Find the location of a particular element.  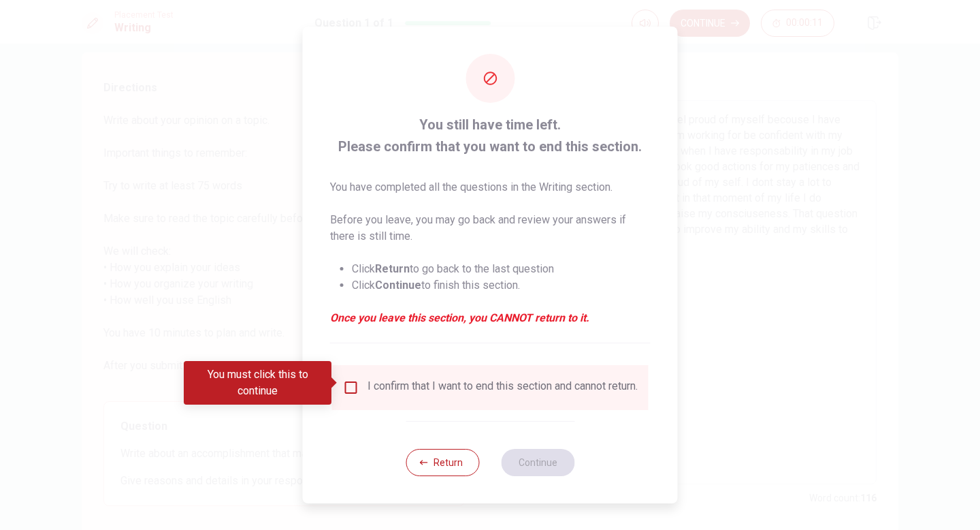

button: Return is located at coordinates (443, 463).